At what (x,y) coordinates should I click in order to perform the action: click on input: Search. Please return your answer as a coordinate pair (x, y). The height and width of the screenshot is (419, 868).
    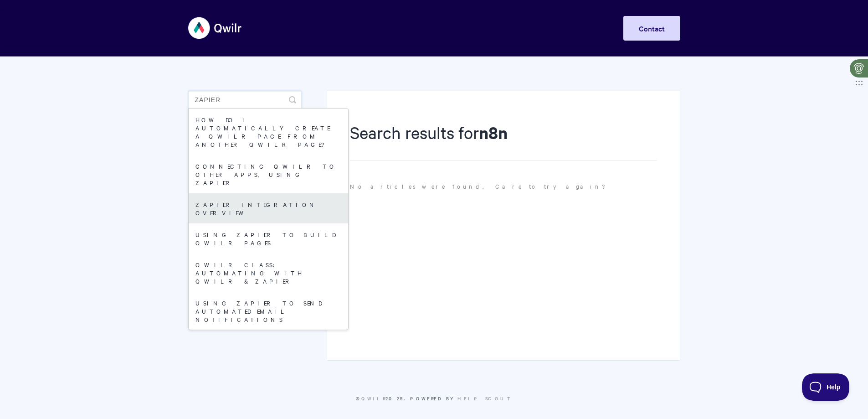
    Looking at the image, I should click on (245, 100).